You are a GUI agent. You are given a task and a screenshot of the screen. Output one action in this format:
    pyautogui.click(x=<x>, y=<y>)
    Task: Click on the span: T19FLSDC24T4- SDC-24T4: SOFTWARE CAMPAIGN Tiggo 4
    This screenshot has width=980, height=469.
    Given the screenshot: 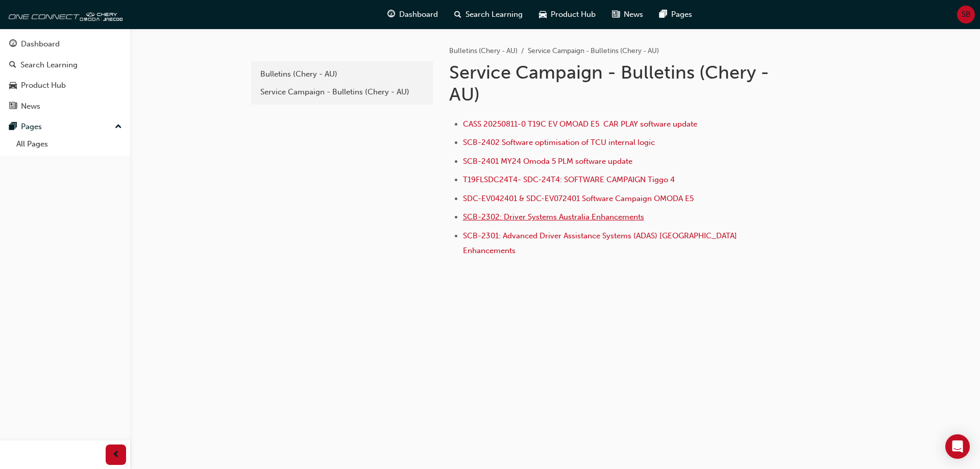 What is the action you would take?
    pyautogui.click(x=569, y=179)
    